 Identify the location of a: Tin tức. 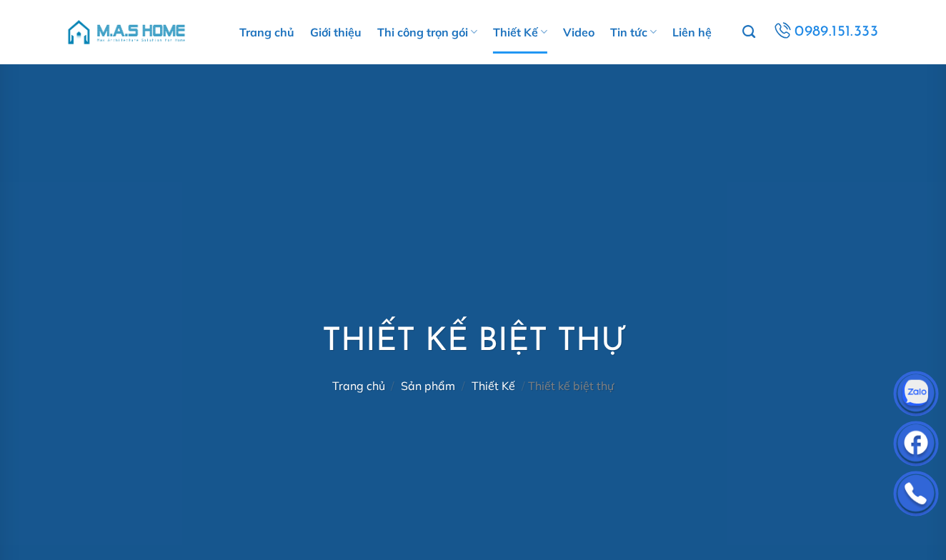
(633, 32).